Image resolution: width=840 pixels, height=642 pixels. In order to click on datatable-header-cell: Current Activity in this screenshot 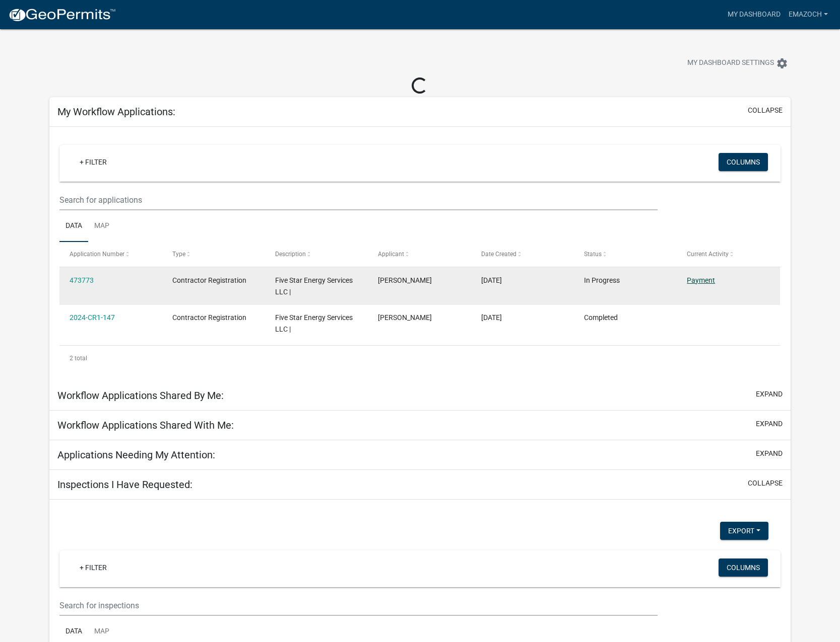, I will do `click(728, 254)`.